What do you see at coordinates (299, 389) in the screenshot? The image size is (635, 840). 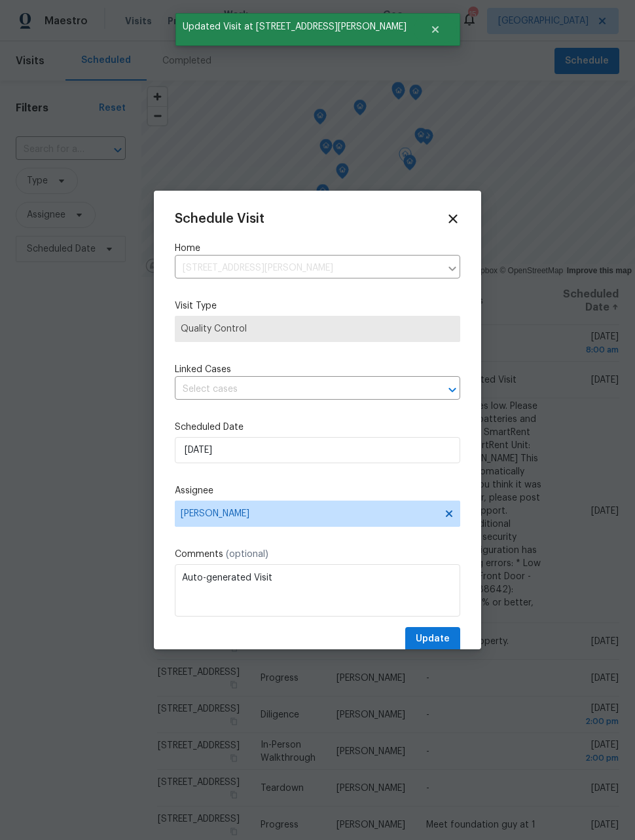 I see `input: Select cases` at bounding box center [299, 389].